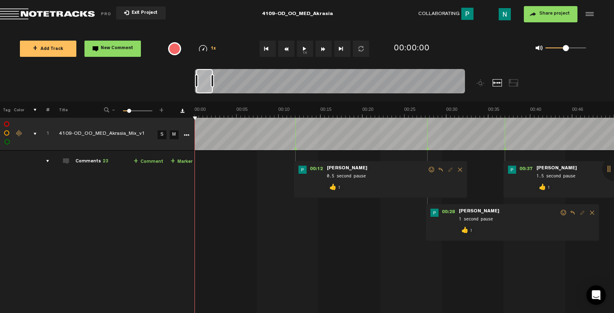  Describe the element at coordinates (44, 161) in the screenshot. I see `div: comments` at that location.